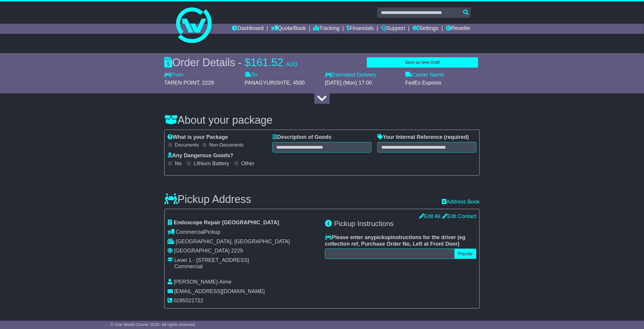 The width and height of the screenshot is (644, 329). I want to click on a: Edit Contact, so click(460, 216).